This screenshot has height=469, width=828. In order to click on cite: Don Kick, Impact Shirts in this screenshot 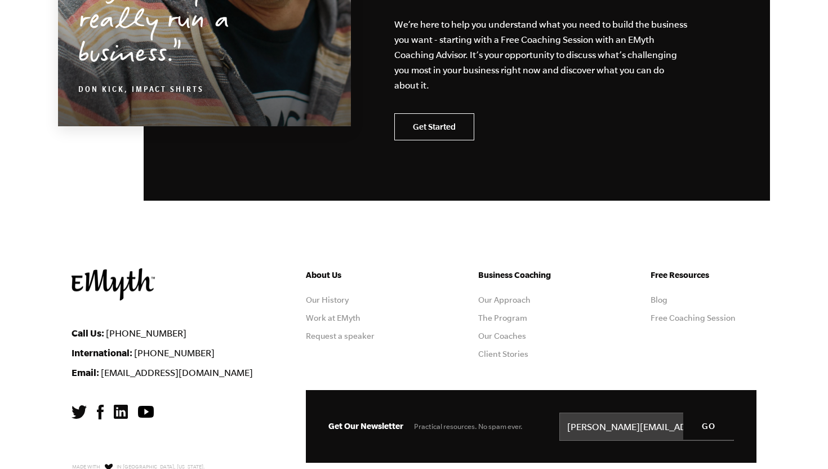, I will do `click(141, 91)`.